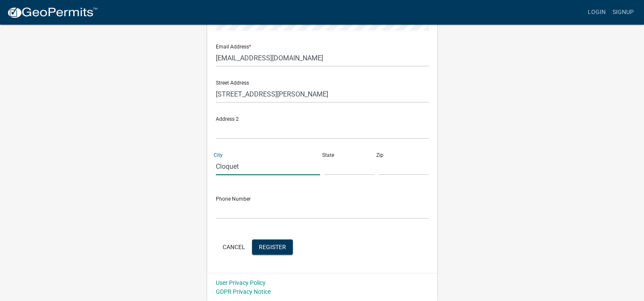 The width and height of the screenshot is (644, 301). Describe the element at coordinates (623, 12) in the screenshot. I see `a: Signup` at that location.